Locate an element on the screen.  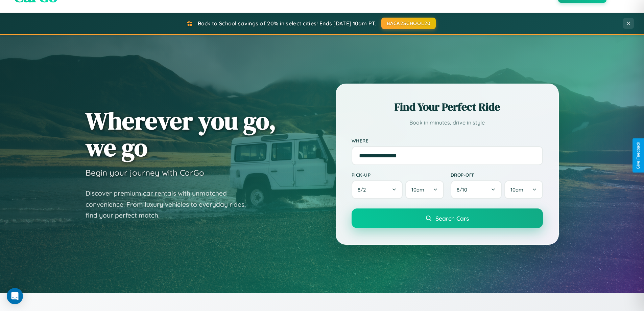
div: Open Intercom Messenger is located at coordinates (15, 296).